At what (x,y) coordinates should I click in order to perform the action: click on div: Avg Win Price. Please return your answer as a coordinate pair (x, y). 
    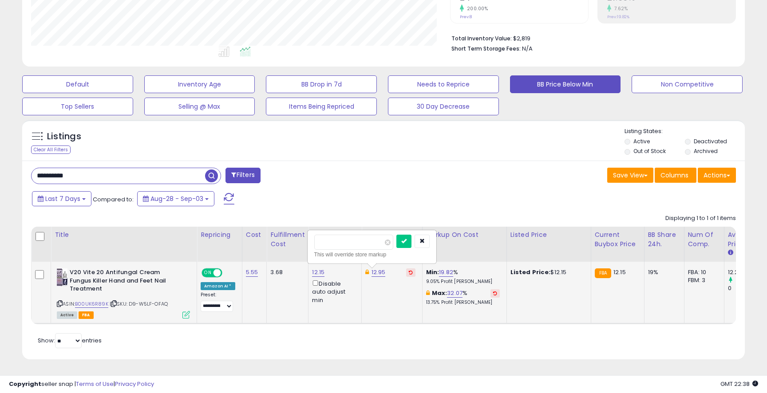
    Looking at the image, I should click on (744, 240).